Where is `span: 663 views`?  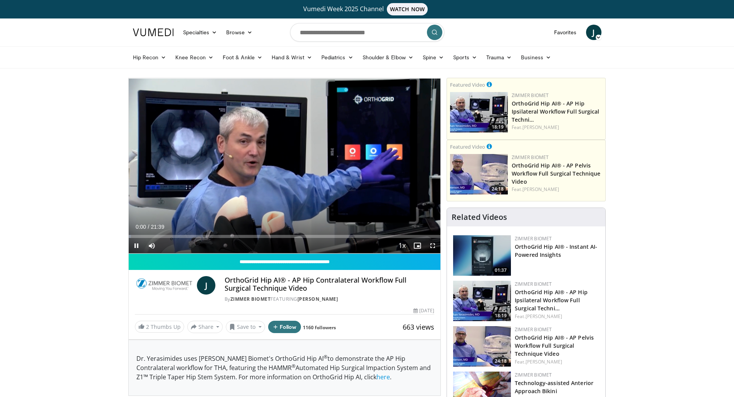
span: 663 views is located at coordinates (419, 327).